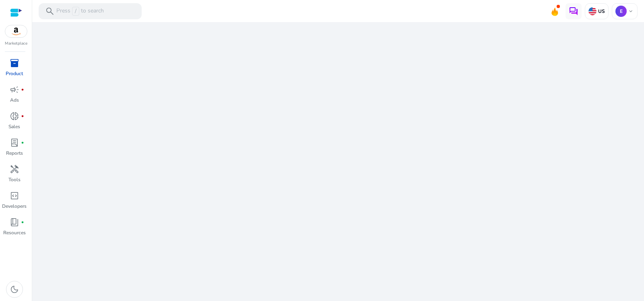 The image size is (644, 301). I want to click on span: dark_mode, so click(15, 290).